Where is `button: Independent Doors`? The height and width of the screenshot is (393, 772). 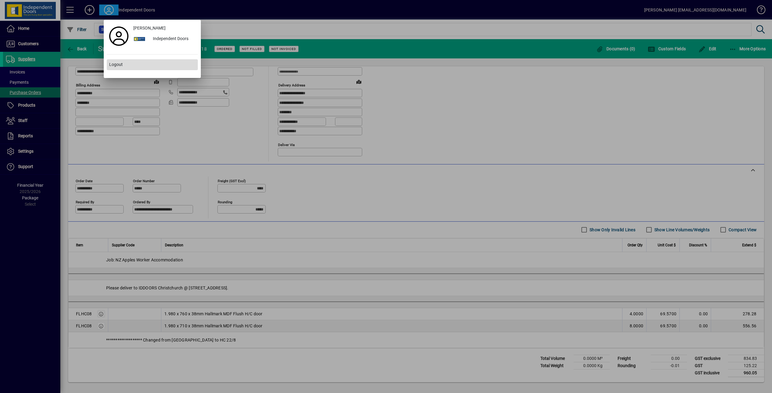 button: Independent Doors is located at coordinates (164, 39).